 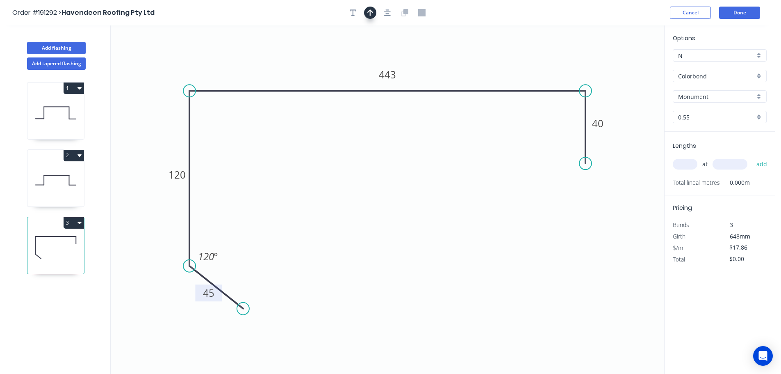 I want to click on span: $/m, so click(x=678, y=247).